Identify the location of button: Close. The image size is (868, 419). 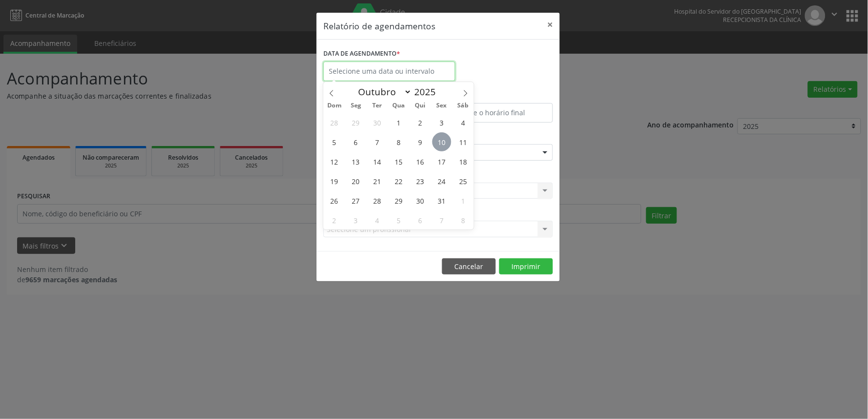
(550, 25).